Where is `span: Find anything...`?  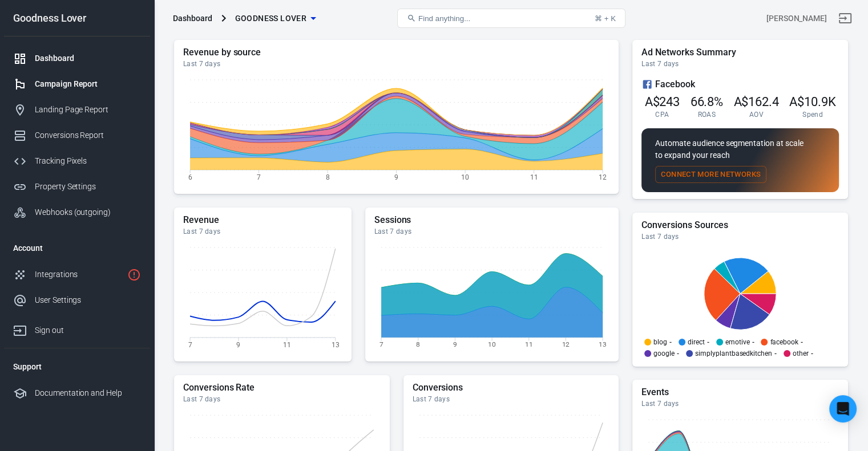
span: Find anything... is located at coordinates (444, 19).